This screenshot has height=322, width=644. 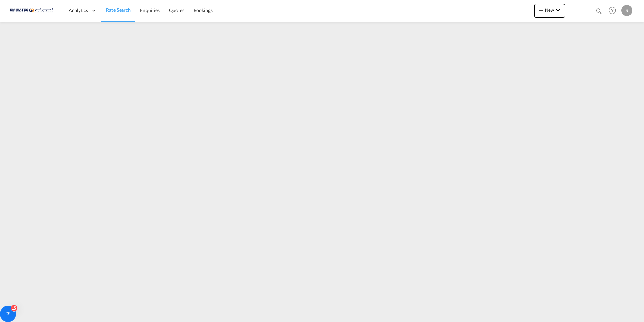 I want to click on md-icon: icon-magnify, so click(x=599, y=12).